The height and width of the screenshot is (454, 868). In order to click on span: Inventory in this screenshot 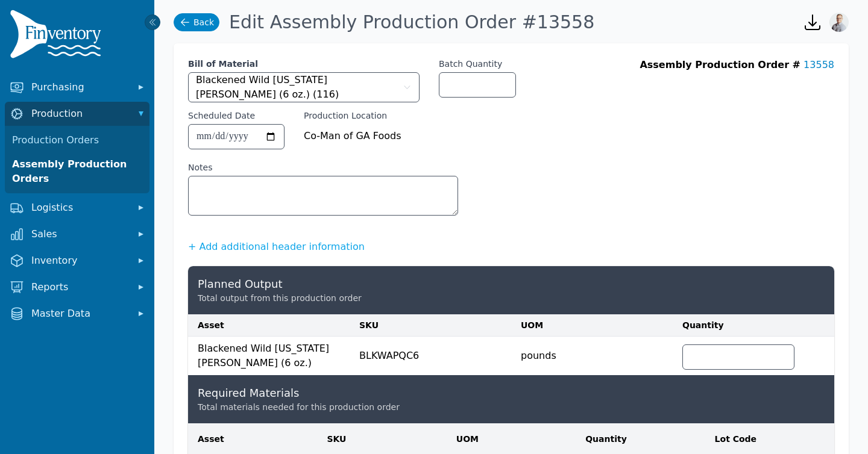, I will do `click(80, 261)`.